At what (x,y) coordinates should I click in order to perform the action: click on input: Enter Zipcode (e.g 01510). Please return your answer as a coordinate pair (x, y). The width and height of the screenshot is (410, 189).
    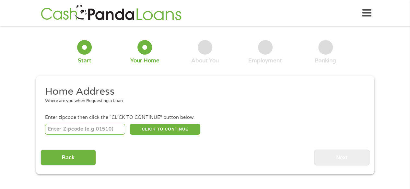
    Looking at the image, I should click on (85, 130).